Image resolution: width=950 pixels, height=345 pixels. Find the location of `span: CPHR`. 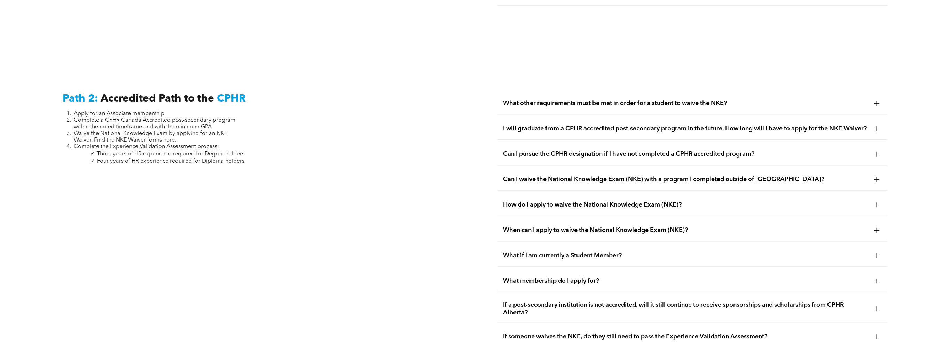

span: CPHR is located at coordinates (231, 99).